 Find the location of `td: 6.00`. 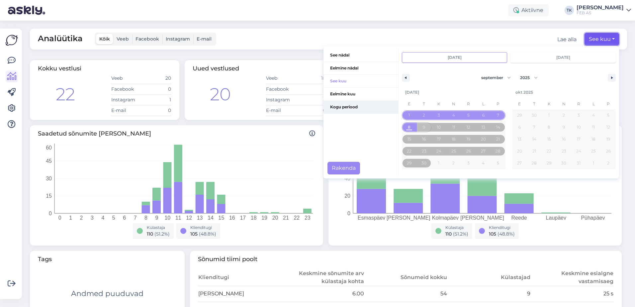

td: 6.00 is located at coordinates (323, 294).